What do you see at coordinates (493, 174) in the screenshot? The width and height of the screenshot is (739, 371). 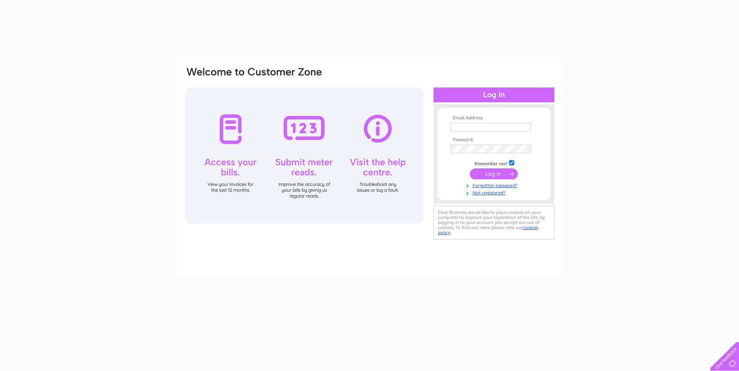 I see `input: Submit` at bounding box center [493, 174].